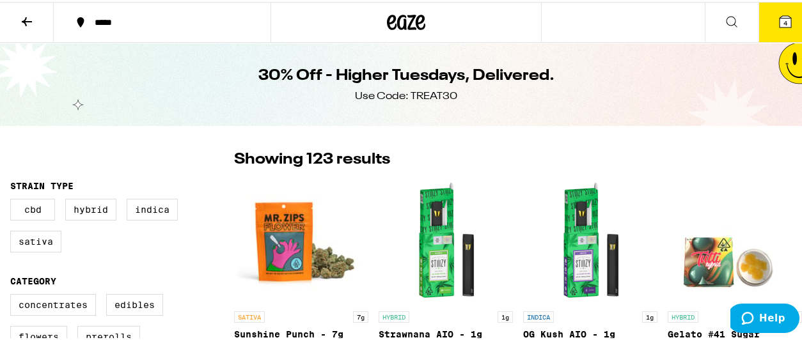 Image resolution: width=802 pixels, height=340 pixels. I want to click on label: Indica, so click(152, 208).